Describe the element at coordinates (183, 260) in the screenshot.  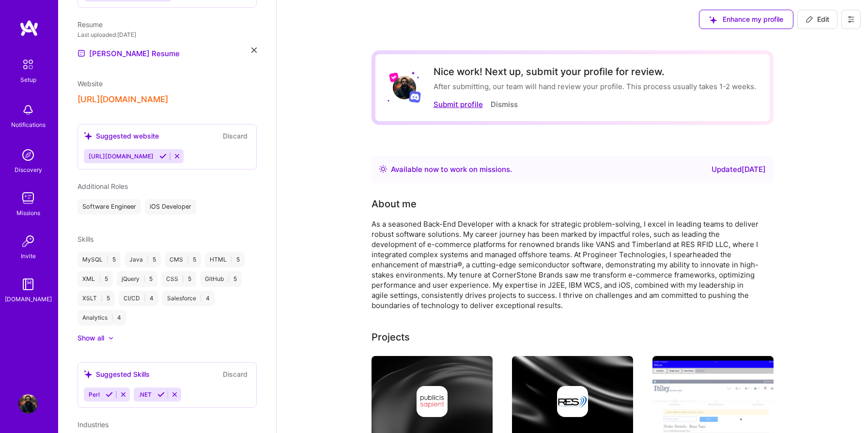
I see `div: CMS 5` at that location.